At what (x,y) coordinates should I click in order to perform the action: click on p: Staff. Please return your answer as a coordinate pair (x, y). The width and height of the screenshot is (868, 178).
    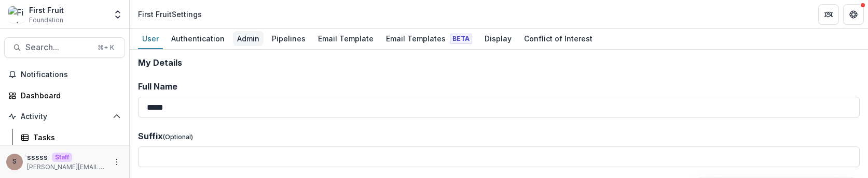
    Looking at the image, I should click on (61, 157).